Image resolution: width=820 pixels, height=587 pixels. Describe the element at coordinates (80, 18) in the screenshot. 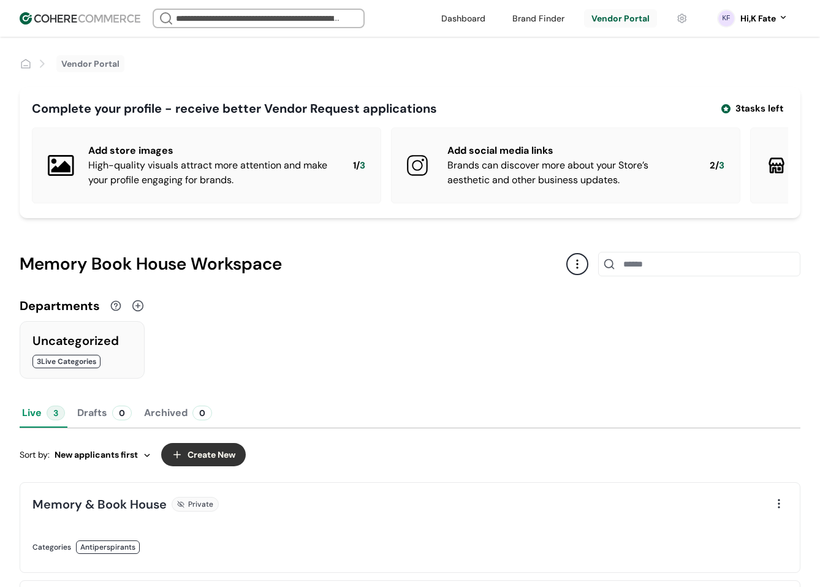

I see `img: Cohere Logo` at that location.